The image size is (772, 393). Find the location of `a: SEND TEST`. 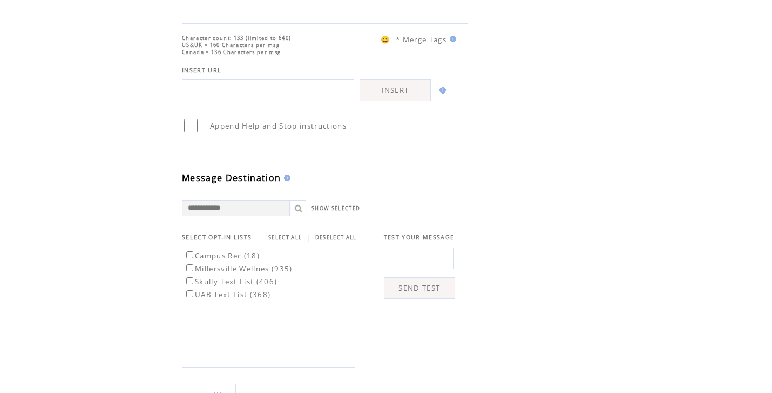

a: SEND TEST is located at coordinates (420, 288).